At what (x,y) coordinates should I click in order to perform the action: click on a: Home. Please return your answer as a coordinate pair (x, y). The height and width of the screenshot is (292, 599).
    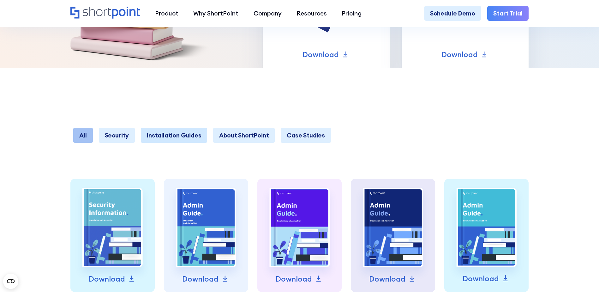
    Looking at the image, I should click on (105, 13).